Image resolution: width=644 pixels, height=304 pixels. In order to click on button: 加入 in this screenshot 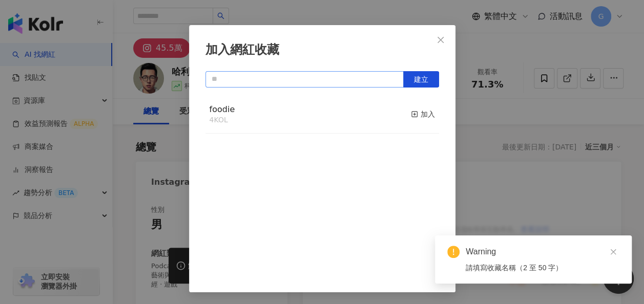, I will do `click(423, 115)`.